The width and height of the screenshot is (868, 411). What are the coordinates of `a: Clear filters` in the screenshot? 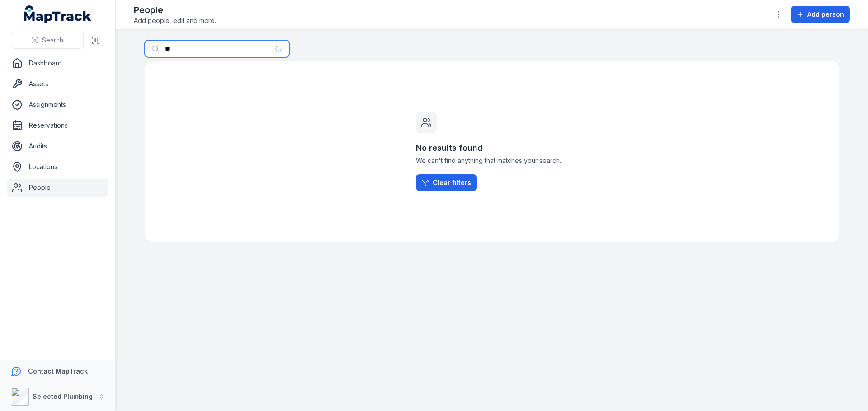 It's located at (446, 183).